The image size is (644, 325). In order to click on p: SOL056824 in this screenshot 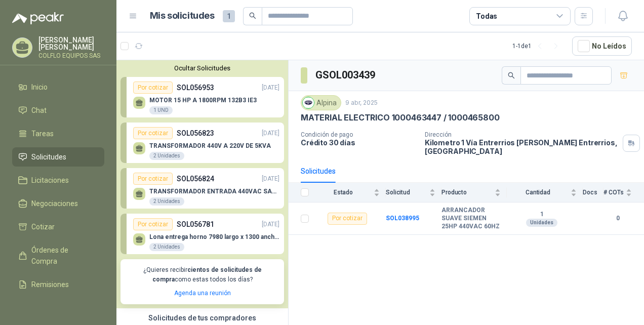, I will do `click(195, 179)`.